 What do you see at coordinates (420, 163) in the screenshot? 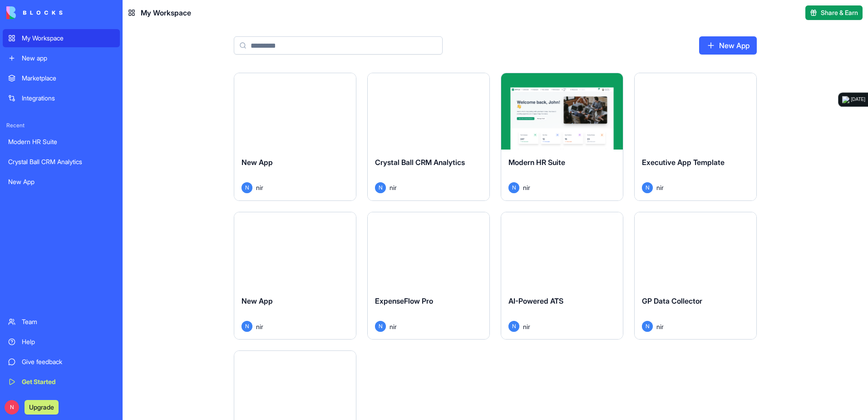
I see `span: Crystal Ball CRM Analytics` at bounding box center [420, 163].